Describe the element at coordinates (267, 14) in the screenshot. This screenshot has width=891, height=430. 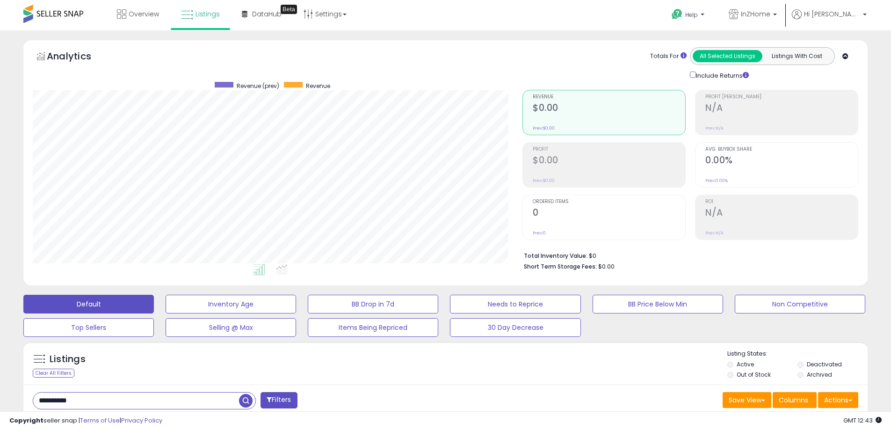
I see `span: DataHub` at that location.